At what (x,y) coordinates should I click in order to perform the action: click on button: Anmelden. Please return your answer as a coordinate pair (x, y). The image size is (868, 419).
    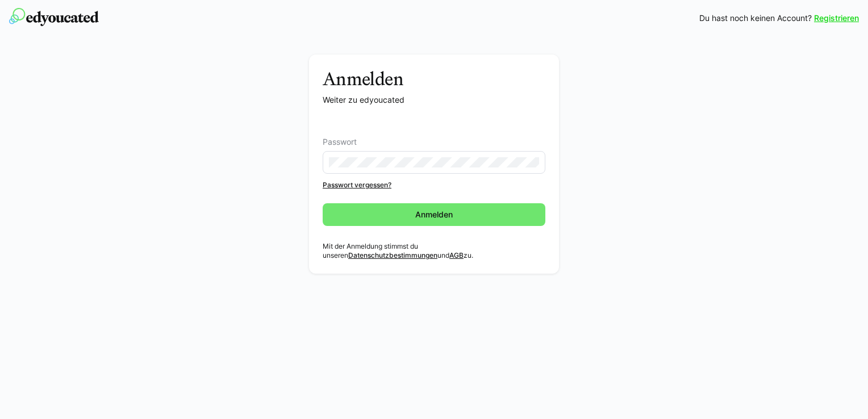
    Looking at the image, I should click on (434, 214).